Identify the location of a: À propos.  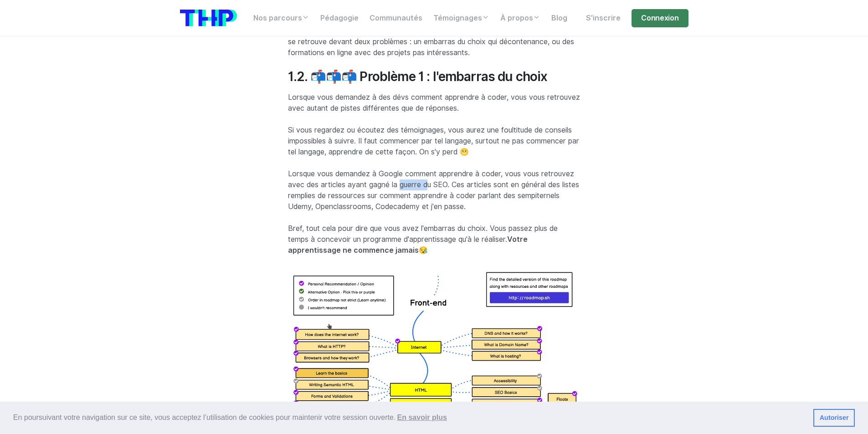
(520, 18).